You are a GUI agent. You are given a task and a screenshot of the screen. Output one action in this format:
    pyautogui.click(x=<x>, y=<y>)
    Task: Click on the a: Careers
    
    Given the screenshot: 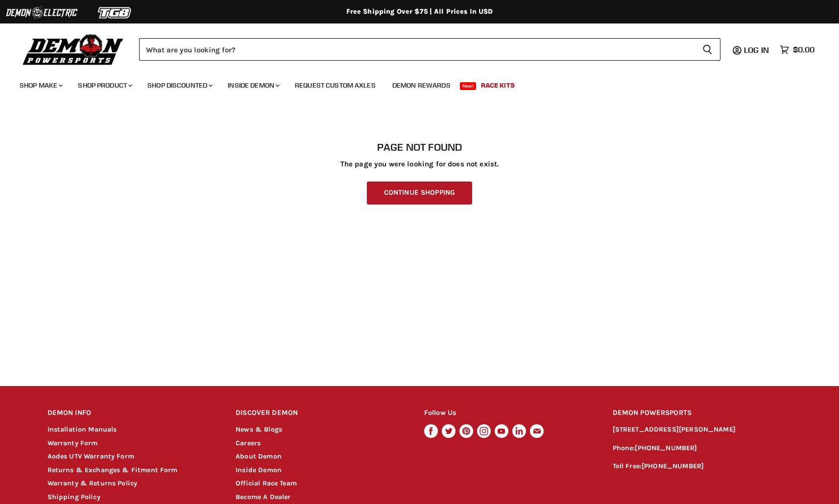 What is the action you would take?
    pyautogui.click(x=248, y=443)
    